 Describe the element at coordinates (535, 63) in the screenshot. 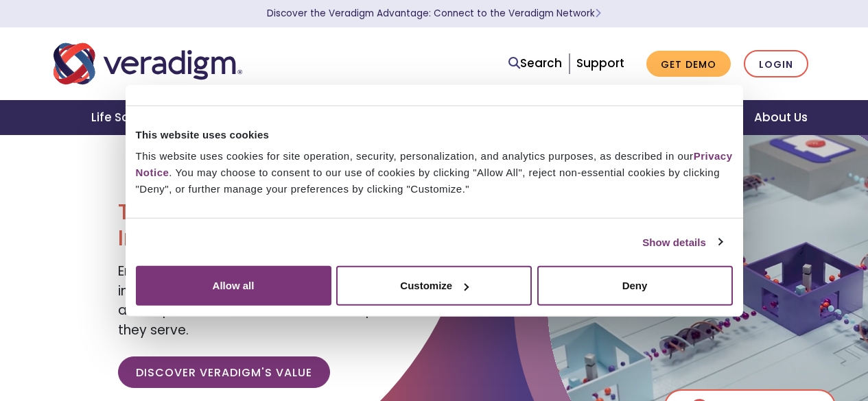

I see `a: Search` at that location.